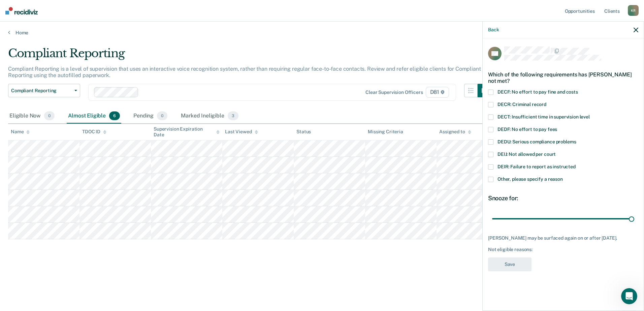 The width and height of the screenshot is (644, 311). Describe the element at coordinates (32, 116) in the screenshot. I see `div: Eligible Now` at that location.